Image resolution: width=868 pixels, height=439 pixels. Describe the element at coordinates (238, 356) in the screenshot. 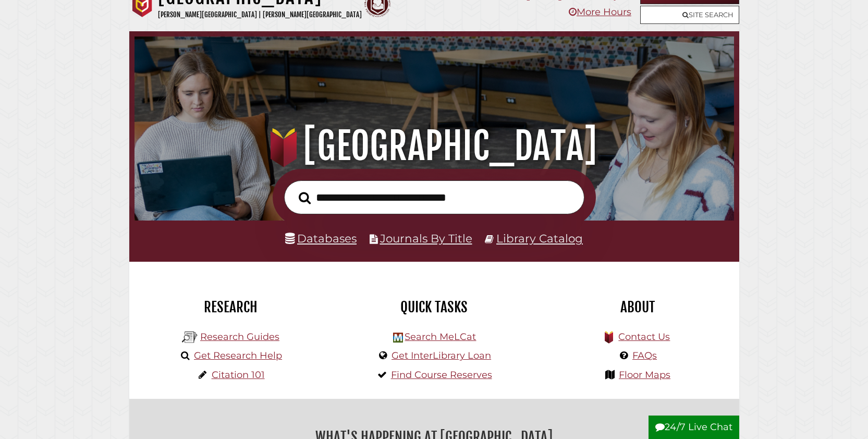

I see `a: Get Research Help` at that location.